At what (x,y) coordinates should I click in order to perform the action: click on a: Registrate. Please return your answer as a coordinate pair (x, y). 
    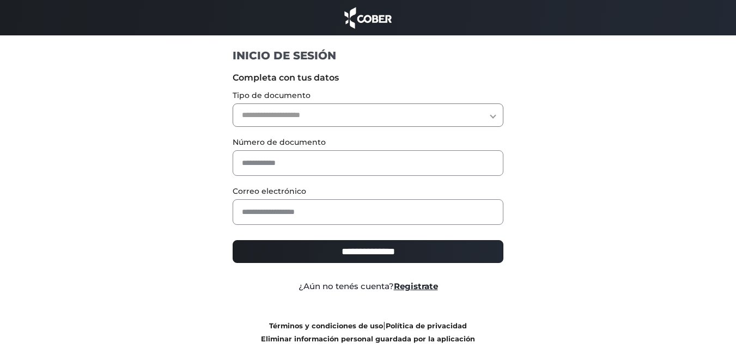
    Looking at the image, I should click on (416, 286).